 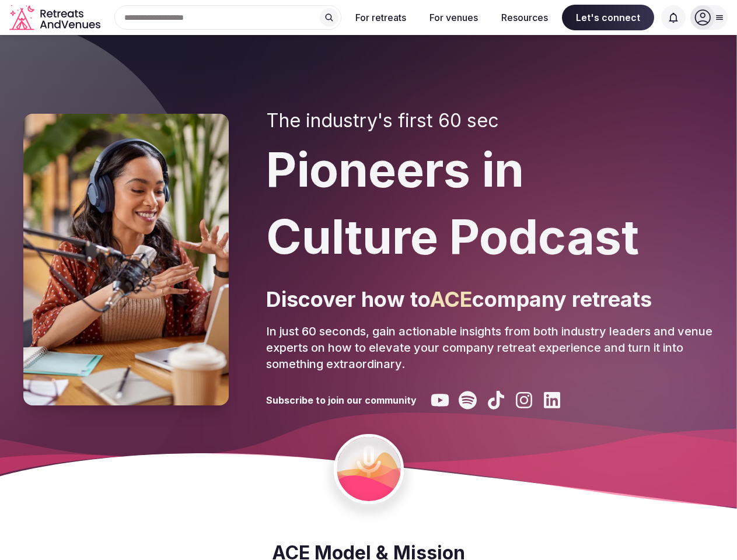 What do you see at coordinates (489, 121) in the screenshot?
I see `h2: The industry's first 60 sec` at bounding box center [489, 121].